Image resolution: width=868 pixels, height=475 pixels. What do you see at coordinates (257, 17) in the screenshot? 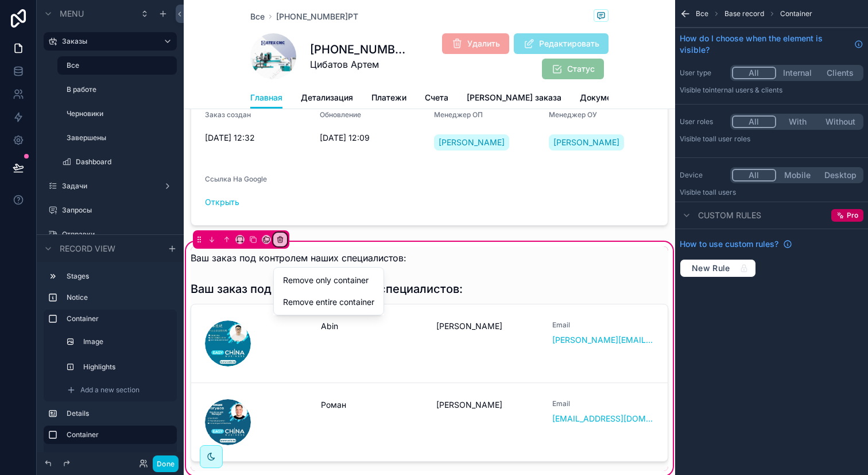
I see `a: Все` at bounding box center [257, 17].